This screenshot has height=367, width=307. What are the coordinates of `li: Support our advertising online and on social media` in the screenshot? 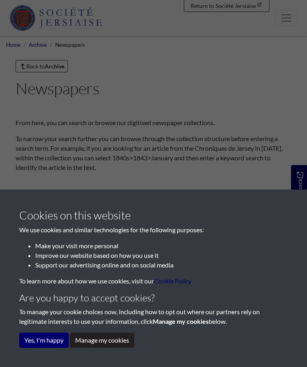 It's located at (162, 265).